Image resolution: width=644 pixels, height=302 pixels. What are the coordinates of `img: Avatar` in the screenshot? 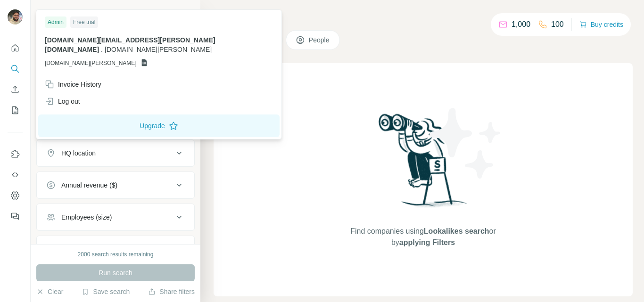 It's located at (15, 17).